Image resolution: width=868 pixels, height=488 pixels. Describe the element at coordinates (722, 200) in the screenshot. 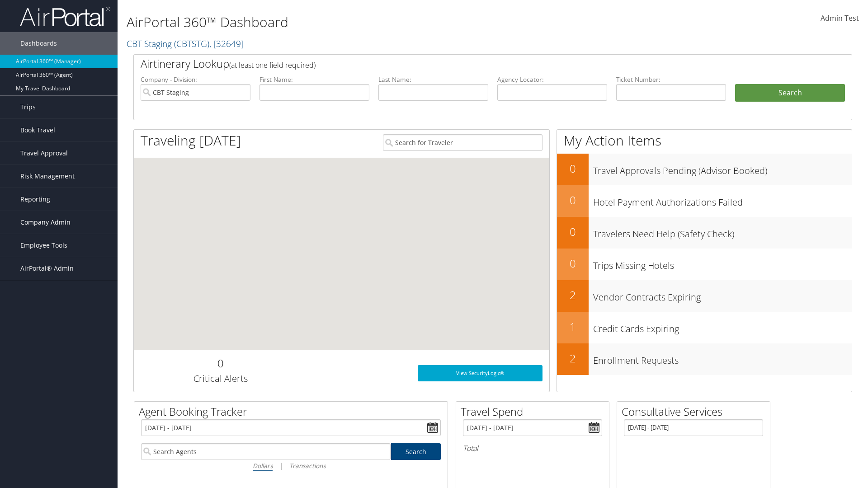

I see `h3: Hotel Payment Authorizations Failed` at that location.